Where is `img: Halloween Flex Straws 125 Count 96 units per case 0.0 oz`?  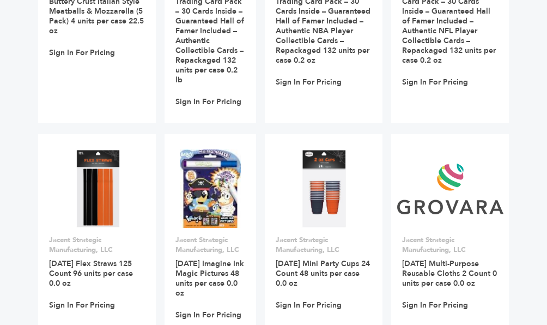 img: Halloween Flex Straws 125 Count 96 units per case 0.0 oz is located at coordinates (96, 188).